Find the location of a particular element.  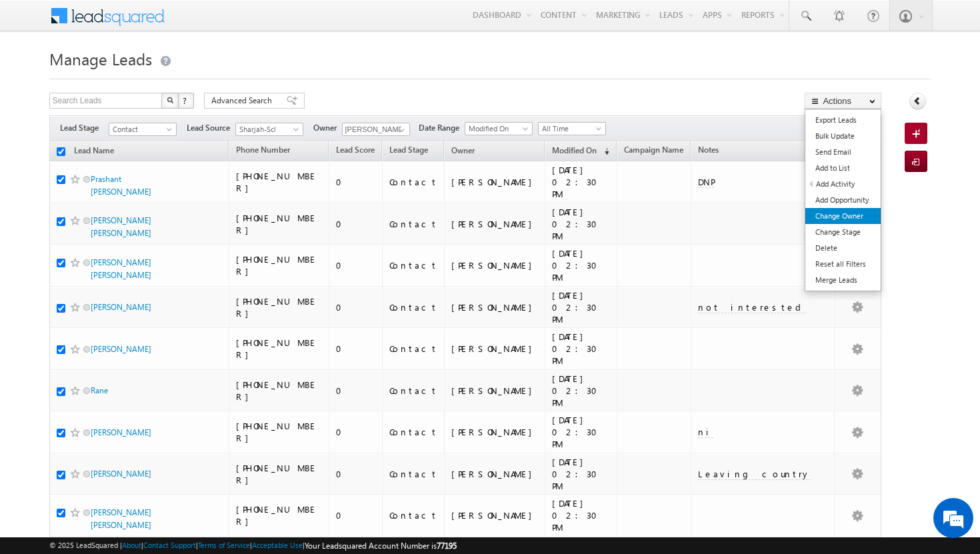

span: Contact is located at coordinates (141, 129).